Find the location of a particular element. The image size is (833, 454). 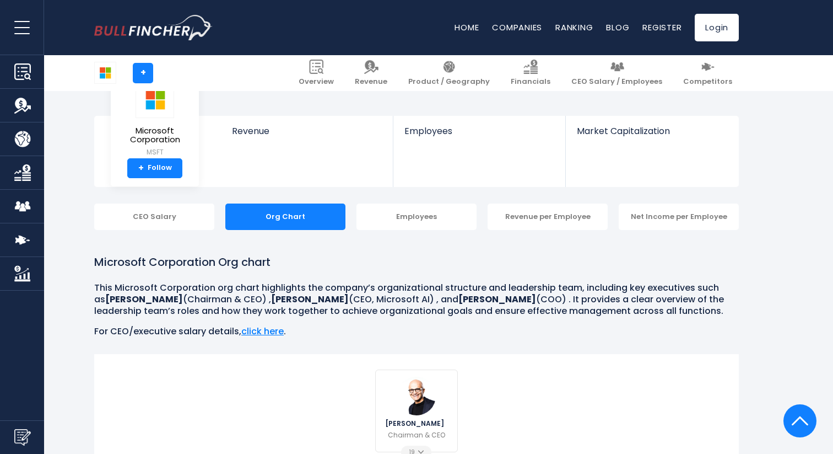

span: Market Capitalization is located at coordinates (652, 131).